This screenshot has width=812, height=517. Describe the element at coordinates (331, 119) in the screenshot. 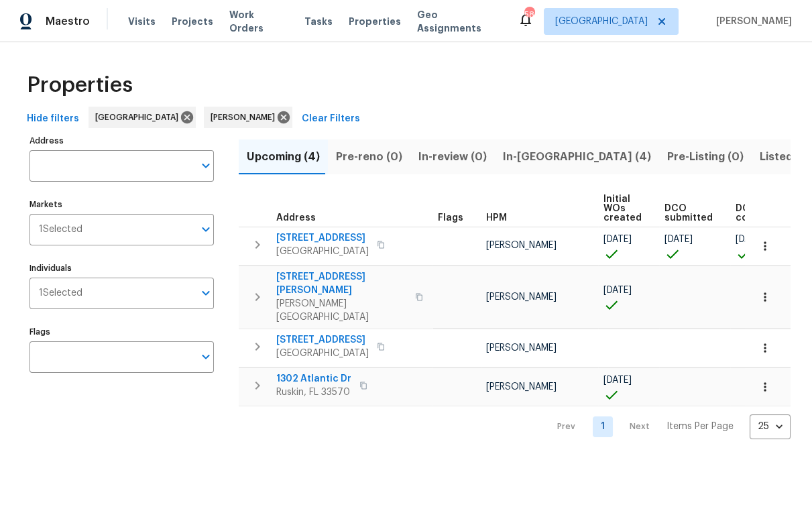

I see `button: Clear Filters` at that location.